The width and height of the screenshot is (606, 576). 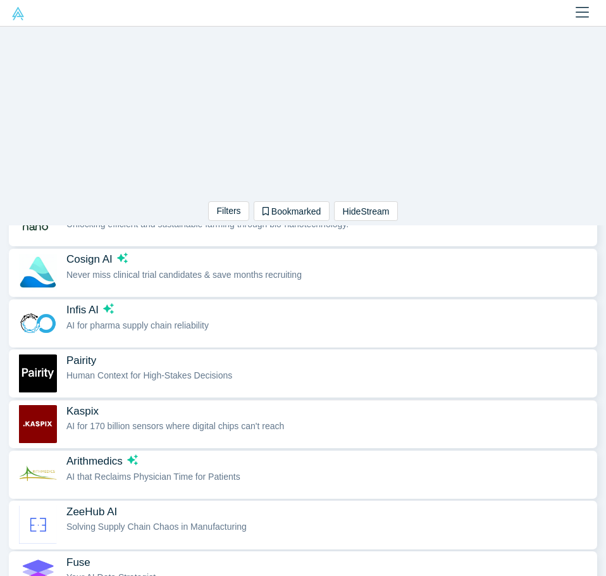 What do you see at coordinates (37, 273) in the screenshot?
I see `img: Cosign AI's Logo` at bounding box center [37, 273].